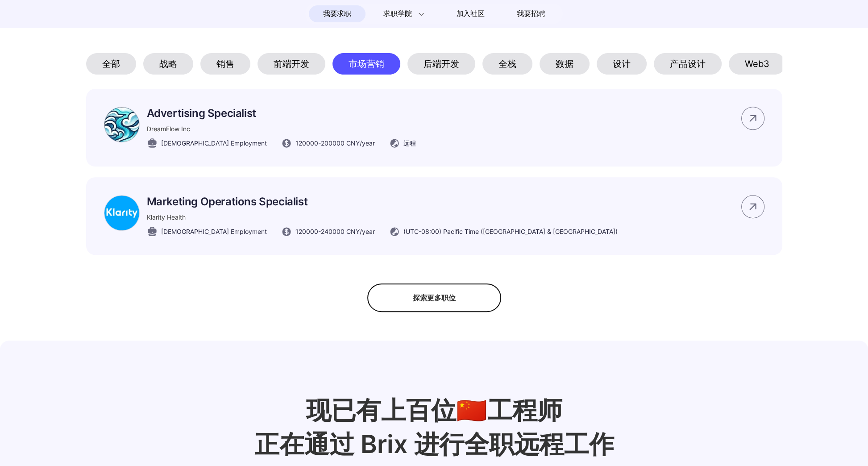  What do you see at coordinates (687, 63) in the screenshot?
I see `div: 产品设计` at bounding box center [687, 63].